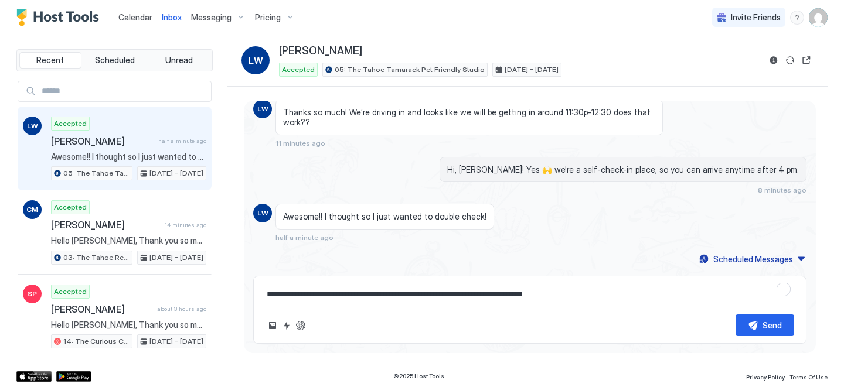 The width and height of the screenshot is (844, 387). I want to click on span: Scheduled, so click(115, 60).